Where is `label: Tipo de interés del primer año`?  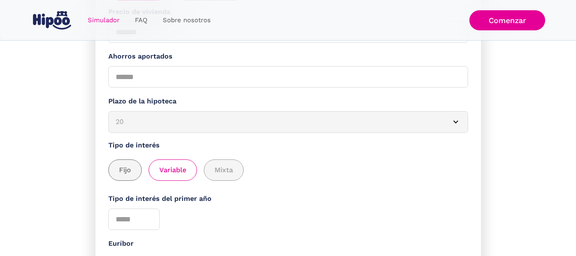
label: Tipo de interés del primer año is located at coordinates (288, 199).